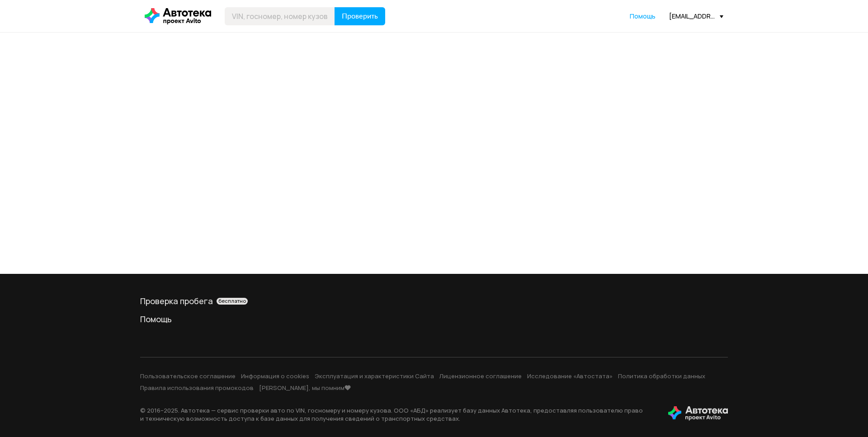 This screenshot has width=868, height=437. Describe the element at coordinates (434, 300) in the screenshot. I see `a: Проверка пробегабесплатно` at that location.